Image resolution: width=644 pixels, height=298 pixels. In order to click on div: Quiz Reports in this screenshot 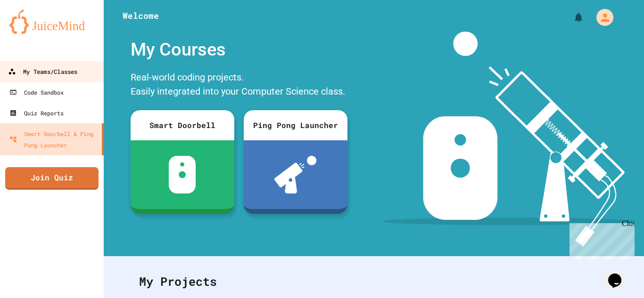, I will do `click(36, 113)`.